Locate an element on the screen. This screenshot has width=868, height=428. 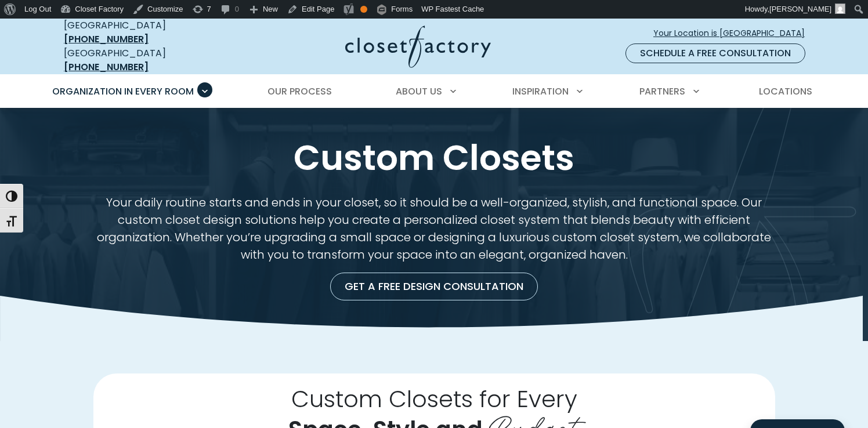
span: Our Process is located at coordinates (299, 91).